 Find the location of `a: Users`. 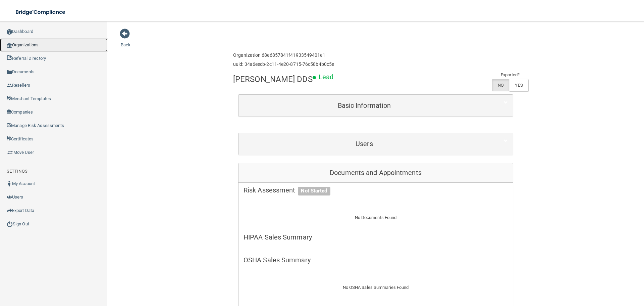

a: Users is located at coordinates (376, 144).